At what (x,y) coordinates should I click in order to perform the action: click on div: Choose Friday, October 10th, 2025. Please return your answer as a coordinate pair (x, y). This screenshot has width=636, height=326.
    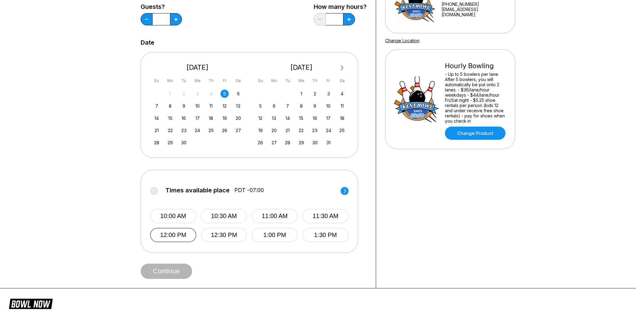
    Looking at the image, I should click on (328, 106).